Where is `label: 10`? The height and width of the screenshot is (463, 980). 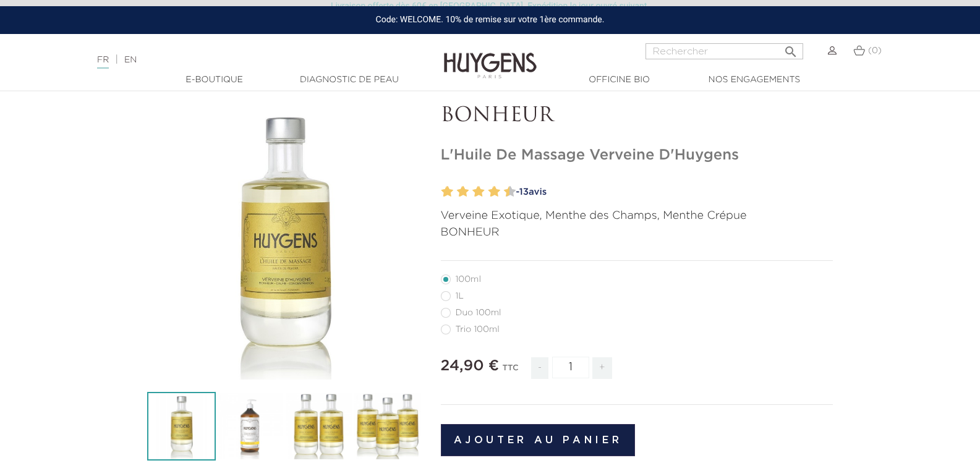
label: 10 is located at coordinates (511, 191).